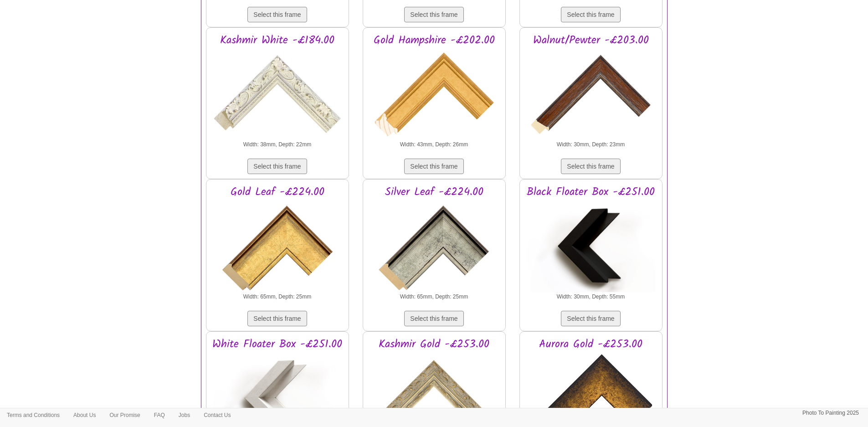  I want to click on p: Width: 30mm, Depth: 23mm, so click(590, 145).